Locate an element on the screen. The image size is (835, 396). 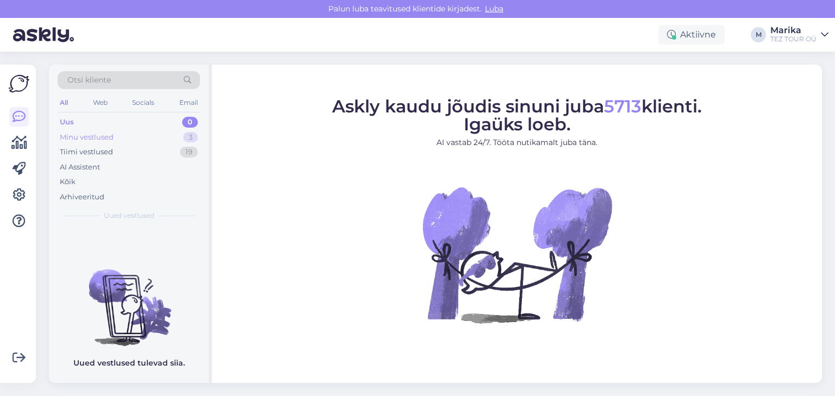
div: Uus is located at coordinates (67, 122).